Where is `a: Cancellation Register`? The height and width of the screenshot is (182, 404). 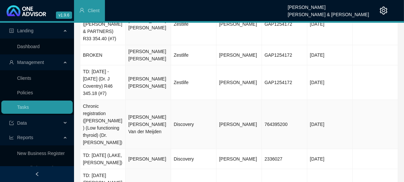 a: Cancellation Register is located at coordinates (39, 167).